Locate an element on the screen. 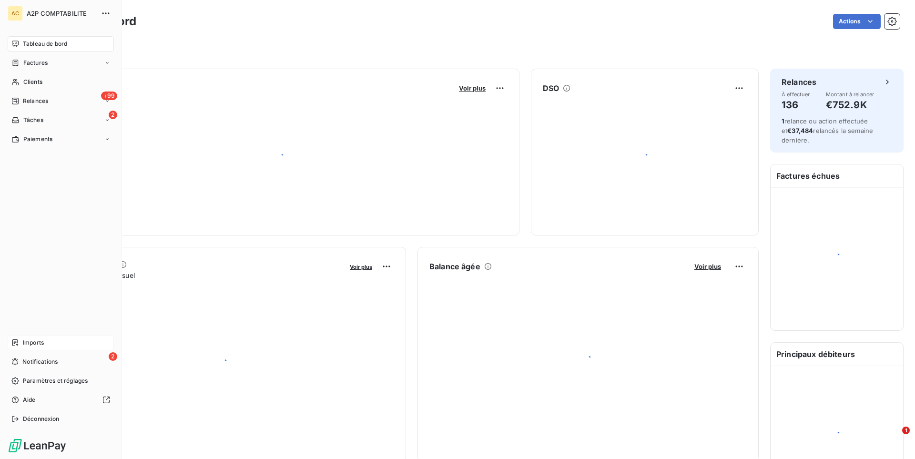  div: AC is located at coordinates (15, 13).